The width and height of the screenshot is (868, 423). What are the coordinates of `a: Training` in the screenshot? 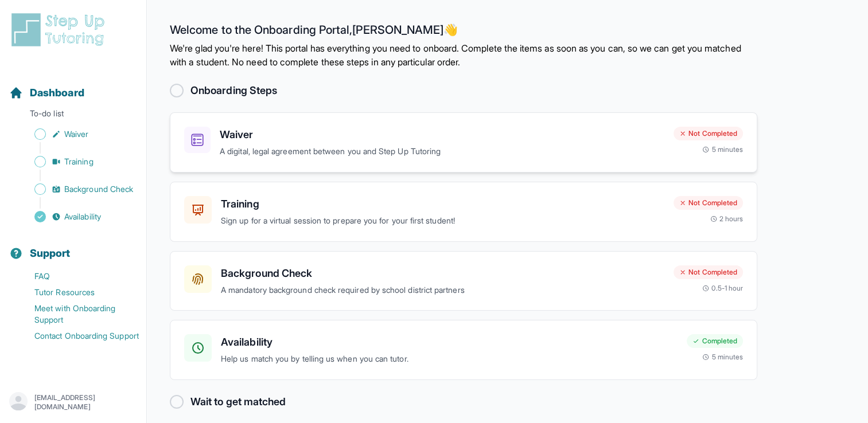 It's located at (78, 162).